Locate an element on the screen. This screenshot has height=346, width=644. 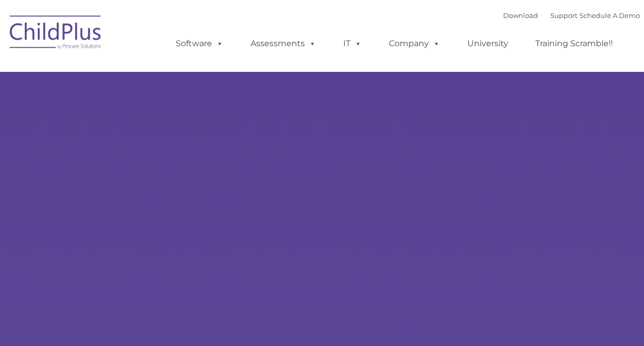
a: Support is located at coordinates (564, 16).